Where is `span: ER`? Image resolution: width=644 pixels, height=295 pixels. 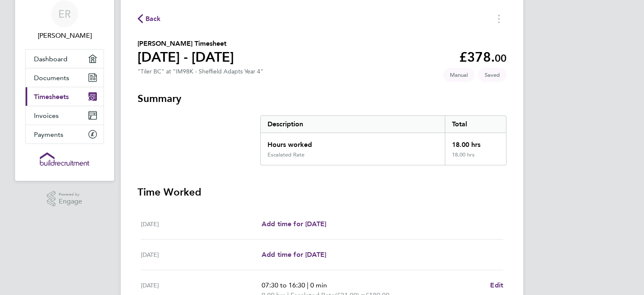
span: ER is located at coordinates (65, 14).